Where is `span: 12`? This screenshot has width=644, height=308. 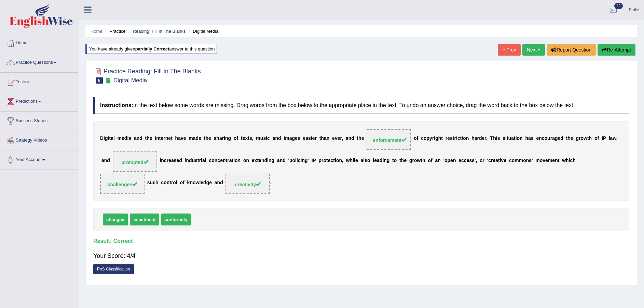
span: 12 is located at coordinates (618, 6).